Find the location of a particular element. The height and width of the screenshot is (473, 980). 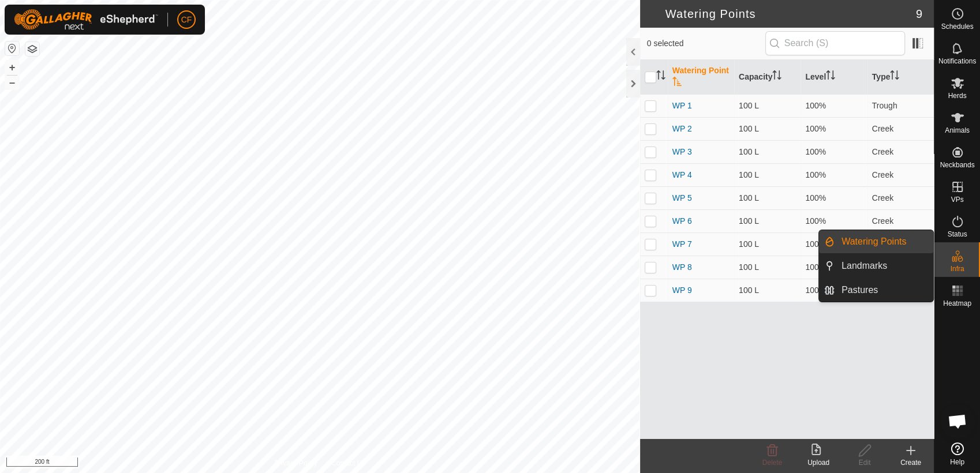

a: WP 9 is located at coordinates (683, 290).